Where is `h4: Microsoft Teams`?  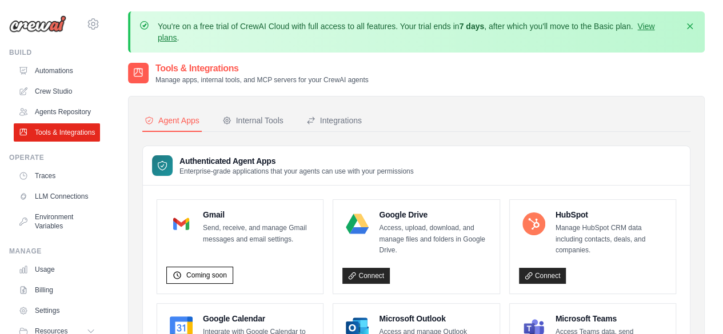
h4: Microsoft Teams is located at coordinates (611, 319).